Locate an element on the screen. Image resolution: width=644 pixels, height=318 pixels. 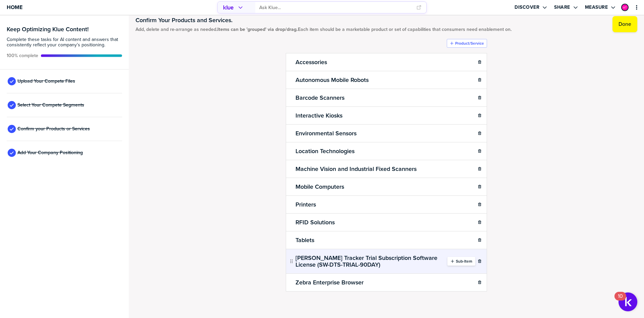
h2: Location Technologies is located at coordinates (325, 151).